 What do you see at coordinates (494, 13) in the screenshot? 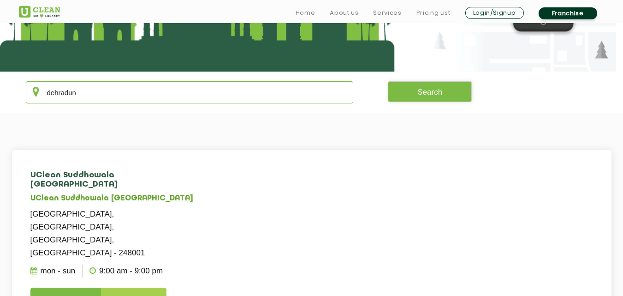
I see `a: Login/Signup` at bounding box center [494, 13].